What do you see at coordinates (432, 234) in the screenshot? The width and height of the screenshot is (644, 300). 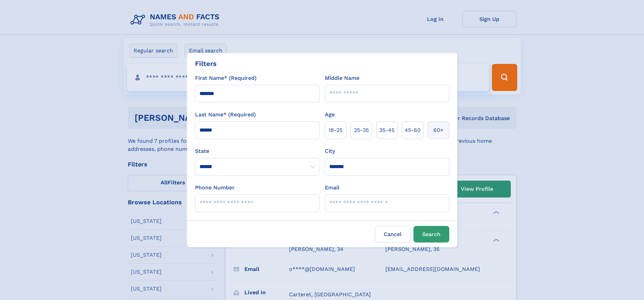 I see `button: Search` at bounding box center [432, 234].